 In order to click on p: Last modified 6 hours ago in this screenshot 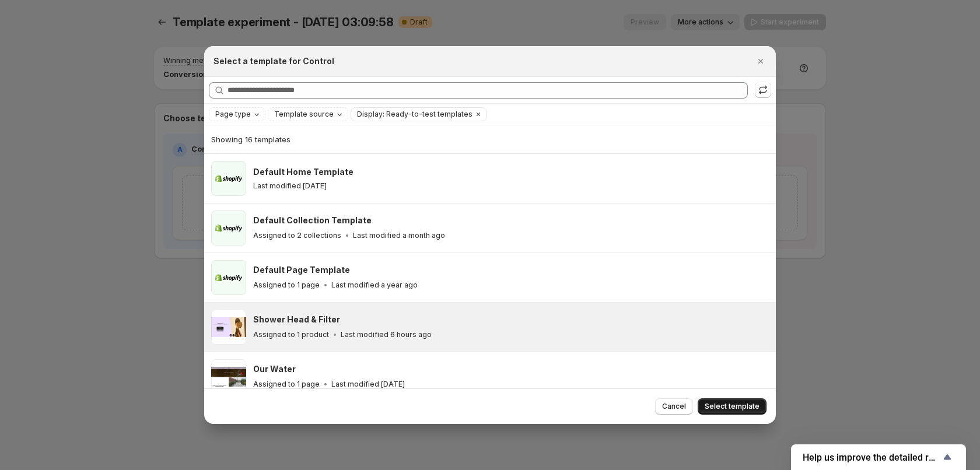, I will do `click(386, 335)`.